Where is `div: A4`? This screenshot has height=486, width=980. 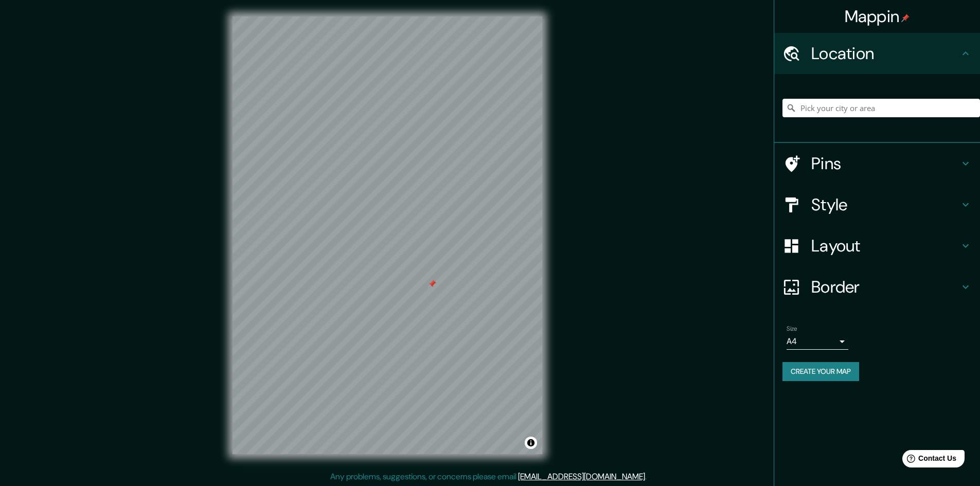
div: A4 is located at coordinates (817, 341).